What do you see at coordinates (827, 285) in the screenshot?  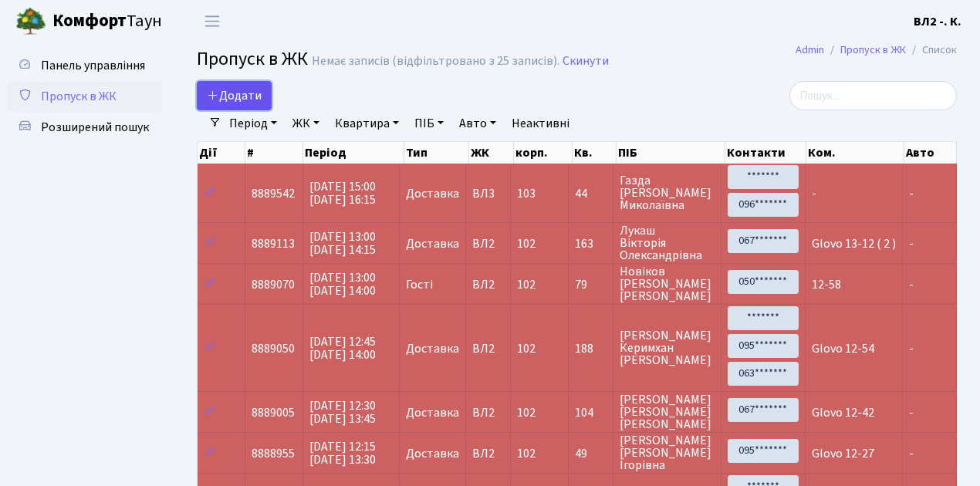 I see `span: 12-58` at bounding box center [827, 285].